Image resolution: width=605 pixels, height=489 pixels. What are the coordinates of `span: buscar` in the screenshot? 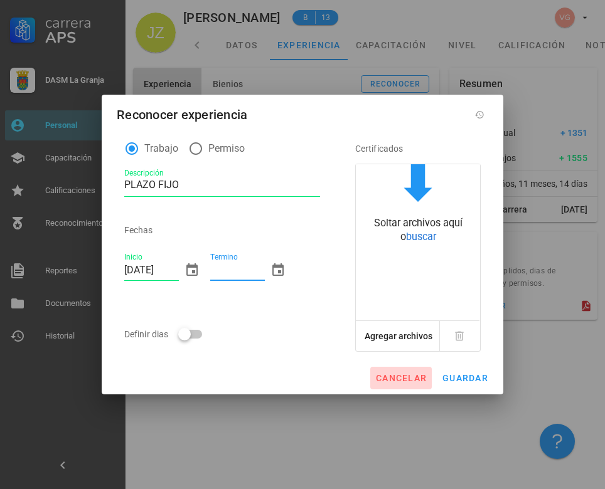 It's located at (421, 236).